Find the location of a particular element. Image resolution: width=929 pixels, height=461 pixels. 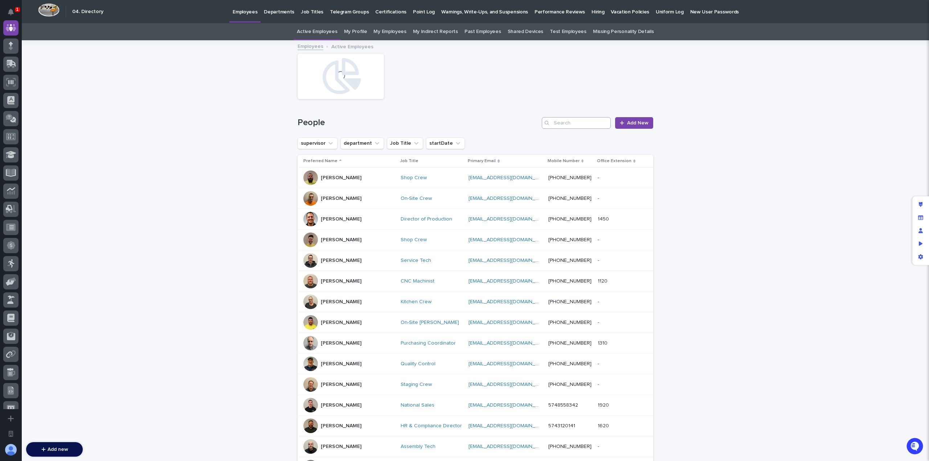

button: Add new is located at coordinates (54, 450).